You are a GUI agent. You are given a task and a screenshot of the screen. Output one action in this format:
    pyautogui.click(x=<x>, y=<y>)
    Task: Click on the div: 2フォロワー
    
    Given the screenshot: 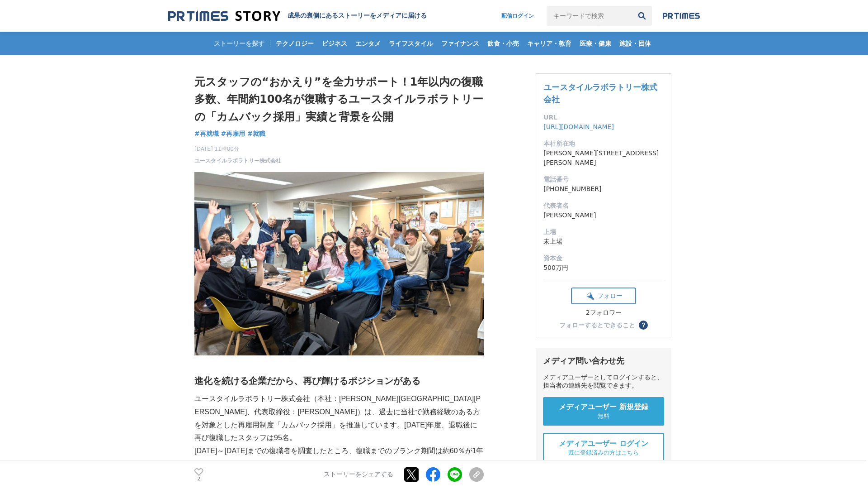 What is the action you would take?
    pyautogui.click(x=604, y=313)
    